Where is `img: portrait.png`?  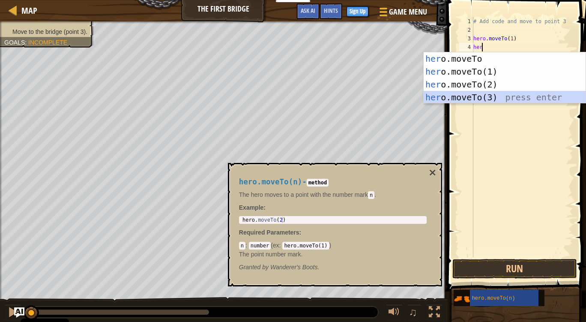
img: portrait.png is located at coordinates (462, 299).